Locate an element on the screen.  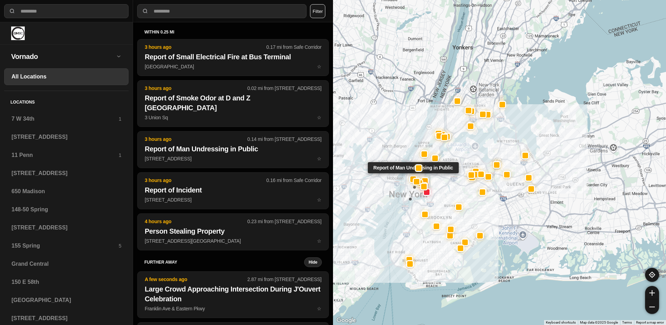
h2: Report of Small Electrical Fire at Bus Terminal is located at coordinates (233, 57).